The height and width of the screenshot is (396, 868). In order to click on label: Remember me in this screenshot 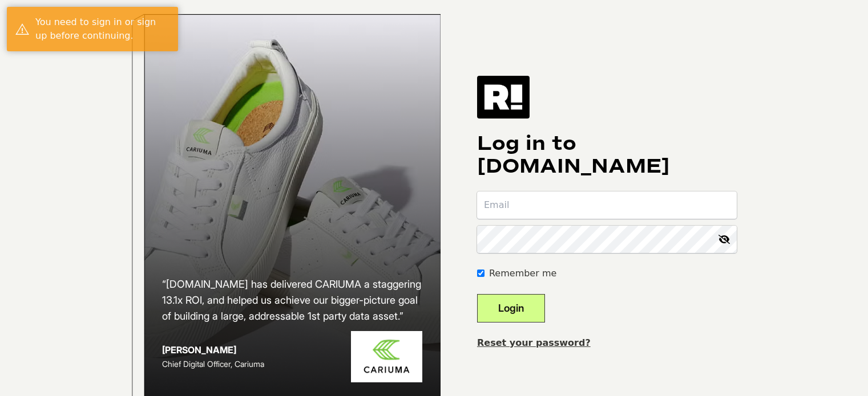, I will do `click(523, 274)`.